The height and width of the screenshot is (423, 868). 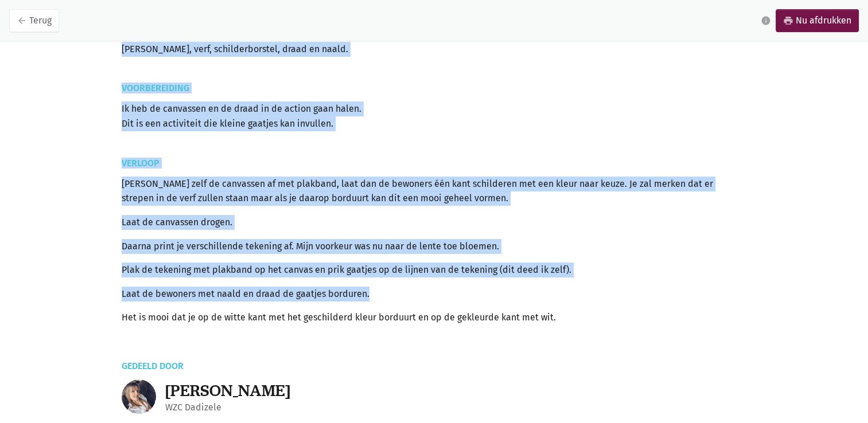 What do you see at coordinates (434, 222) in the screenshot?
I see `p: Laat de canvassen drogen.` at bounding box center [434, 222].